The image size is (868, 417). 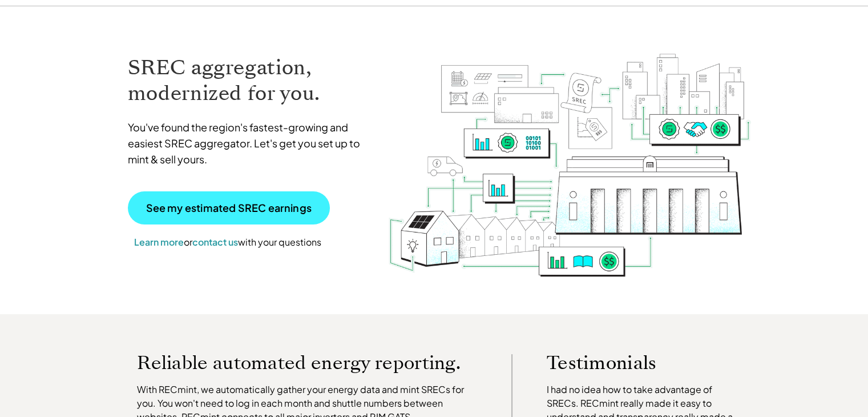 I want to click on p: or with your questions, so click(x=228, y=242).